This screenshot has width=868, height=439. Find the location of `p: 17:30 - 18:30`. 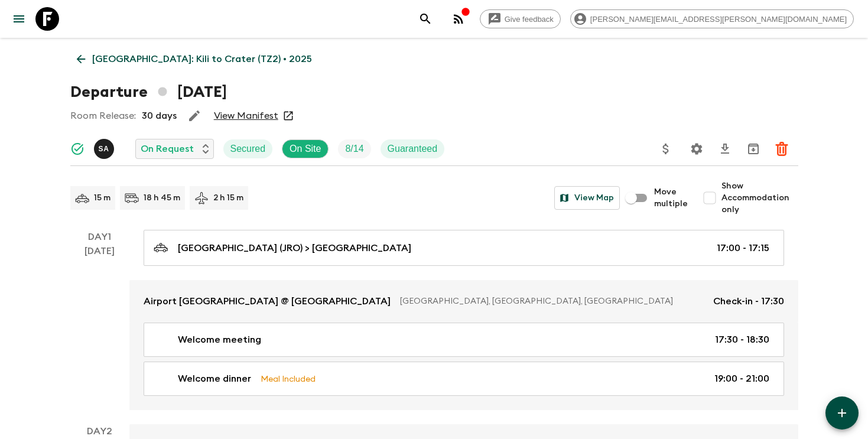

p: 17:30 - 18:30 is located at coordinates (742, 339).